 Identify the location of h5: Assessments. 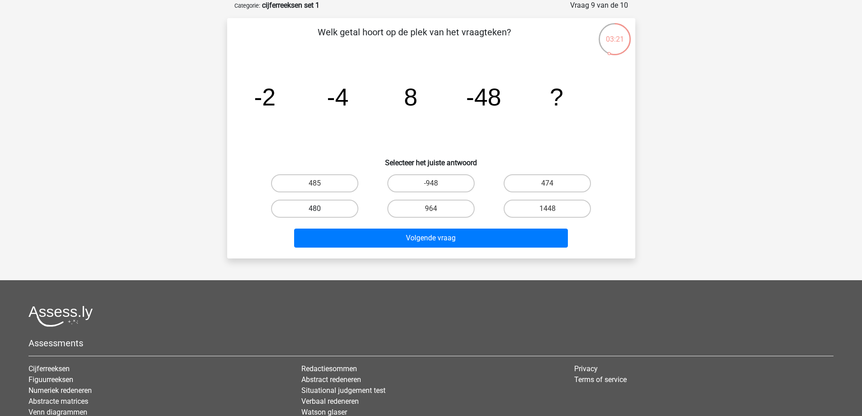
(431, 343).